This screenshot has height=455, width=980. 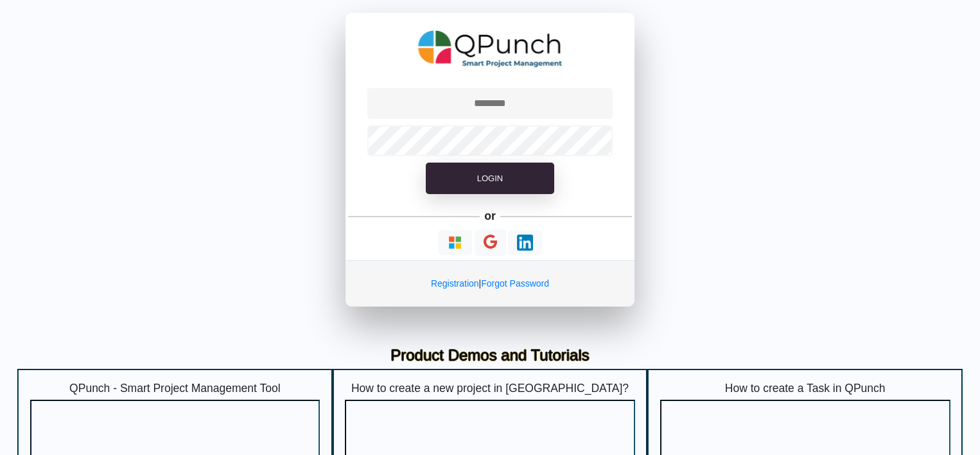 What do you see at coordinates (490, 179) in the screenshot?
I see `button: Login` at bounding box center [490, 179].